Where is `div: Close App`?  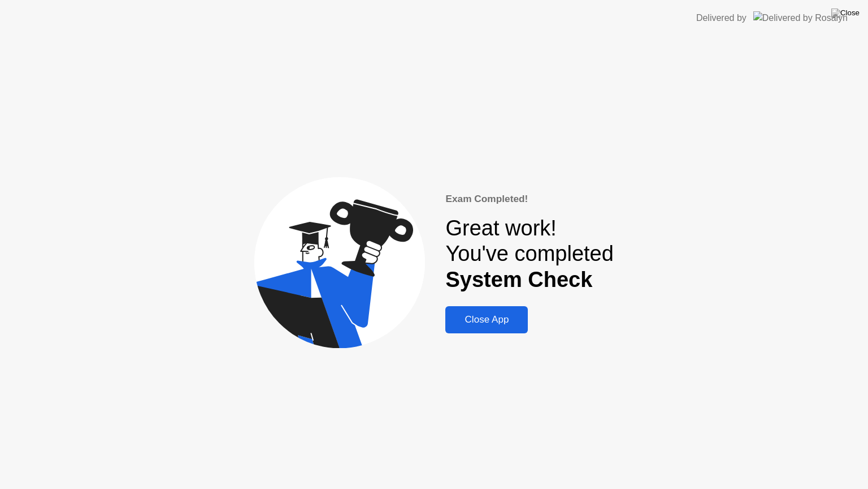 div: Close App is located at coordinates (487, 320).